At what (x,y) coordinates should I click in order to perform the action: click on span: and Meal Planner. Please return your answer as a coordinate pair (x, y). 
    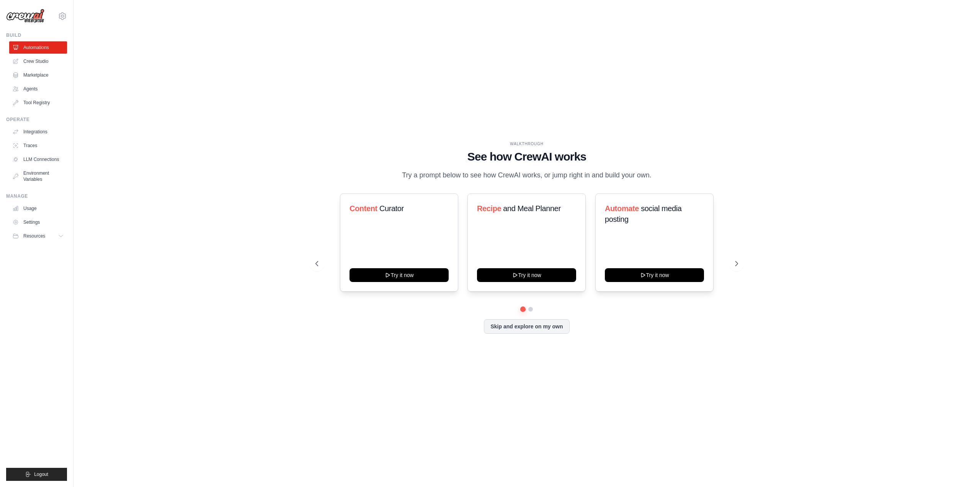
    Looking at the image, I should click on (532, 208).